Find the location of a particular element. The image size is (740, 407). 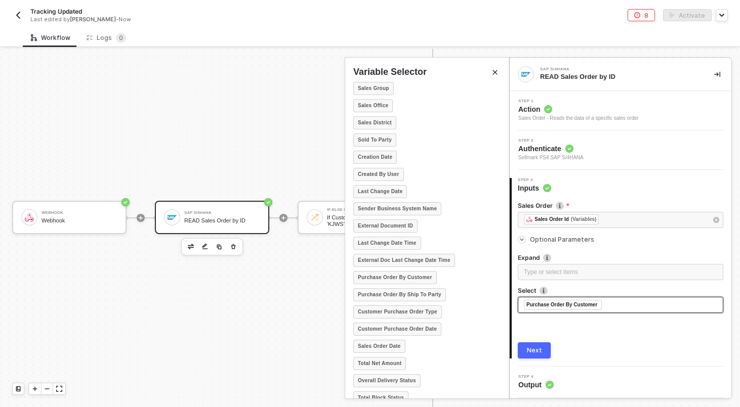

div: Sender Business System Name is located at coordinates (397, 209).